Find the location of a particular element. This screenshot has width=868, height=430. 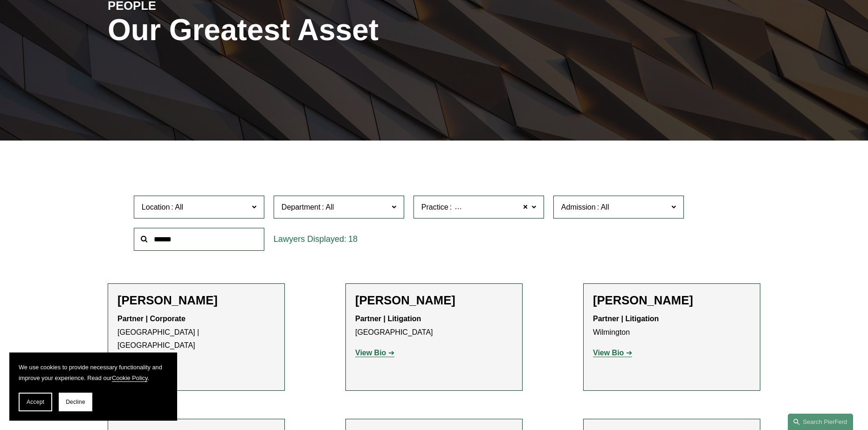

span: Location is located at coordinates (156, 206).